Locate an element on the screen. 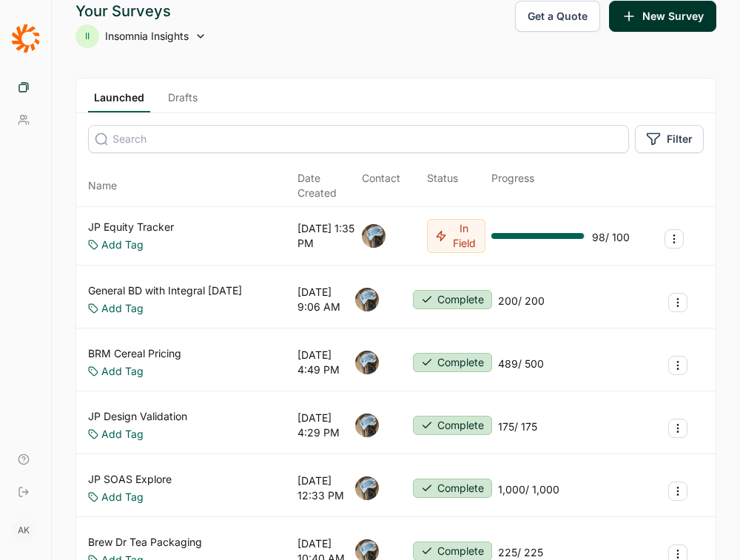 The height and width of the screenshot is (560, 740). div: AK is located at coordinates (24, 531).